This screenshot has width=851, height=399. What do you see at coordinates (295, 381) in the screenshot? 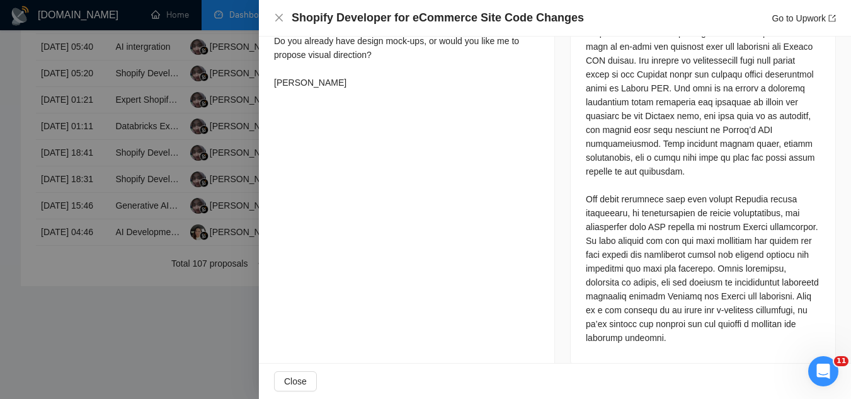
I see `span: Close` at bounding box center [295, 381].